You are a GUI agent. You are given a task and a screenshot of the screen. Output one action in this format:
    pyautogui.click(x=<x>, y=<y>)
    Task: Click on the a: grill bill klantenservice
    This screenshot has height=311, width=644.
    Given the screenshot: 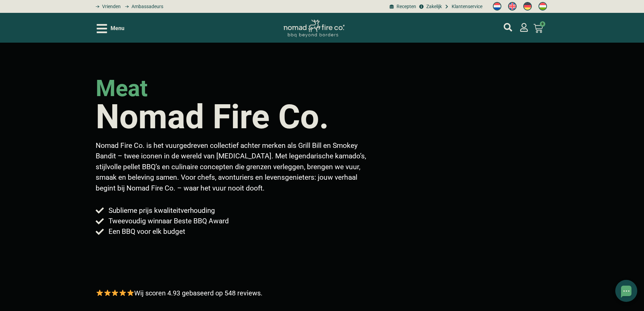 What is the action you would take?
    pyautogui.click(x=463, y=7)
    